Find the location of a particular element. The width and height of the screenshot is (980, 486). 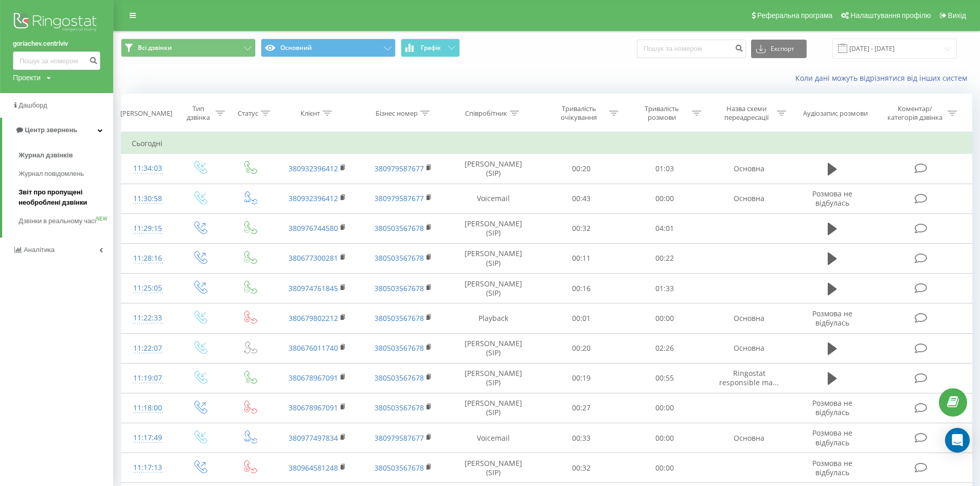

div: 11:28:16 is located at coordinates (148, 258).